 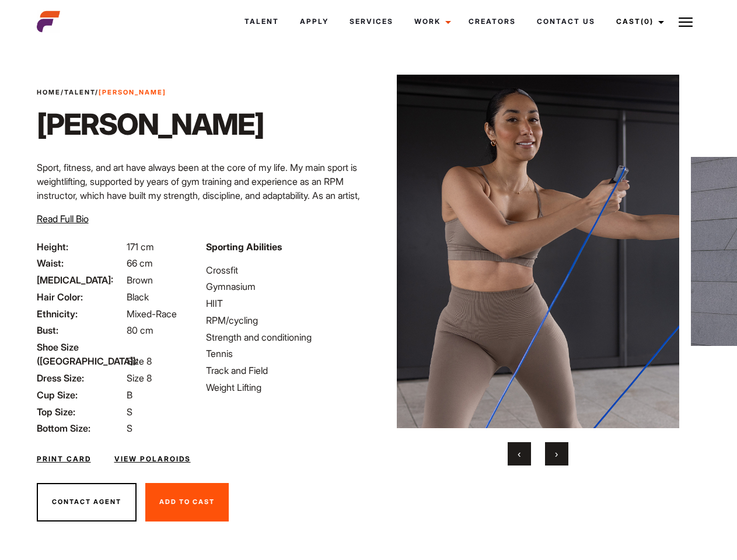 I want to click on a: Print Card, so click(x=63, y=459).